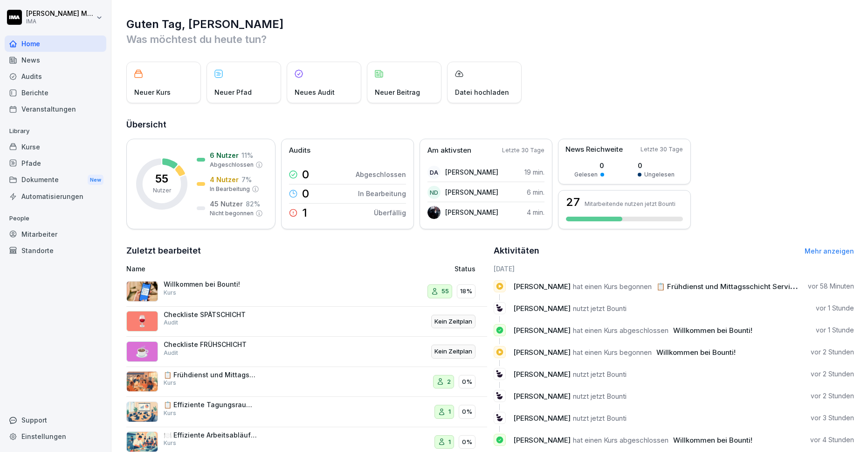 The height and width of the screenshot is (452, 868). What do you see at coordinates (397, 92) in the screenshot?
I see `p: Neuer Beitrag` at bounding box center [397, 92].